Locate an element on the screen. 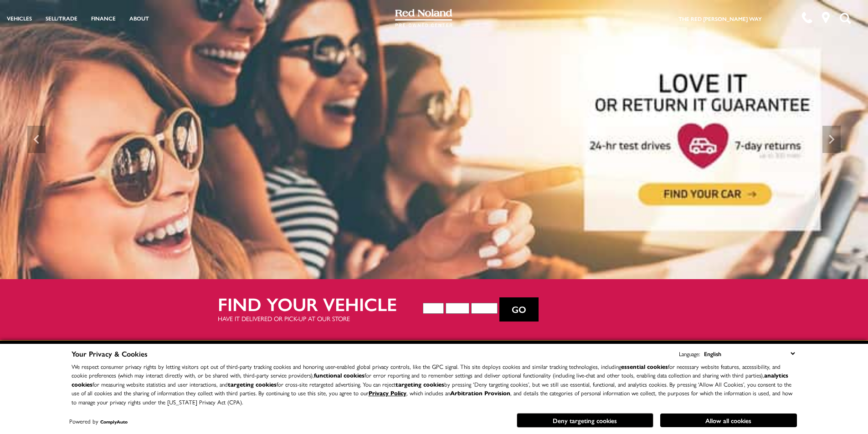 Image resolution: width=868 pixels, height=434 pixels. div: Language: is located at coordinates (690, 353).